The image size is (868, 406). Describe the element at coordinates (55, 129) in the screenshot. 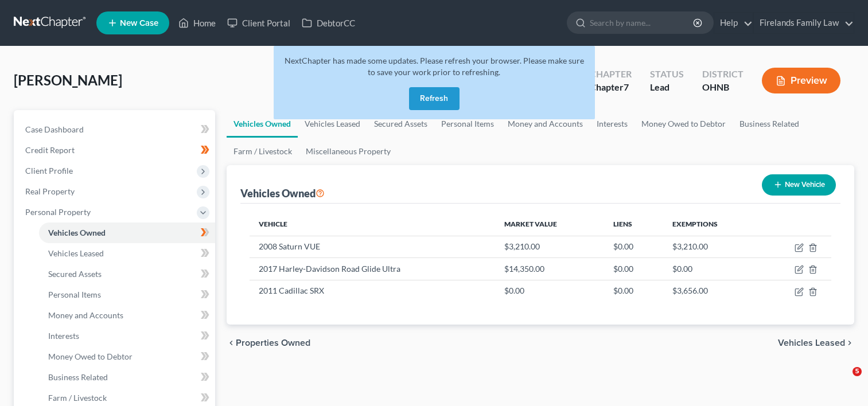

I see `span: Case Dashboard` at that location.